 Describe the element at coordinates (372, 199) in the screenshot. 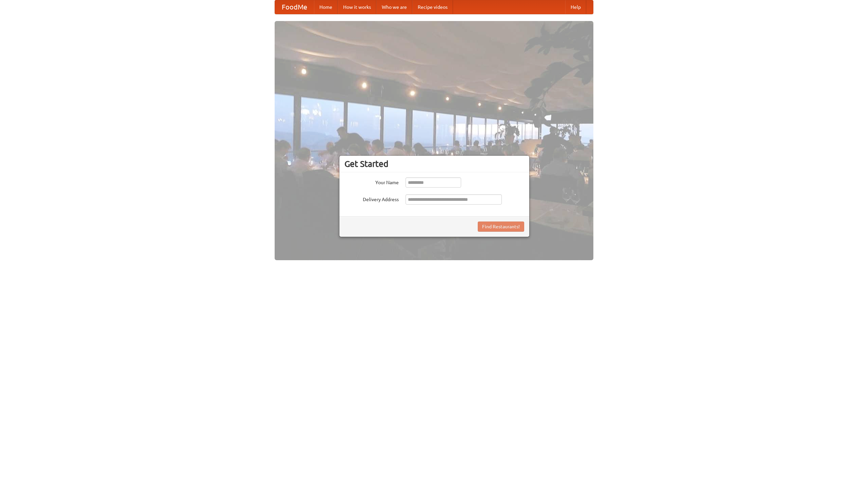

I see `label: Delivery Address` at that location.